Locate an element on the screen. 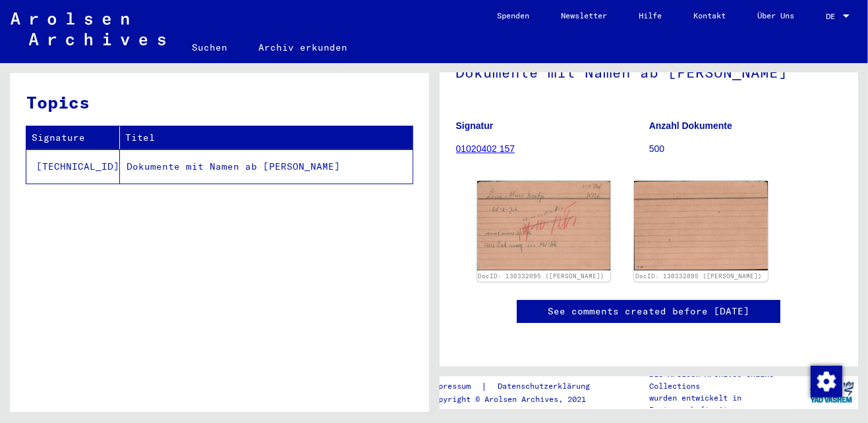 This screenshot has height=423, width=868. span: DE is located at coordinates (833, 17).